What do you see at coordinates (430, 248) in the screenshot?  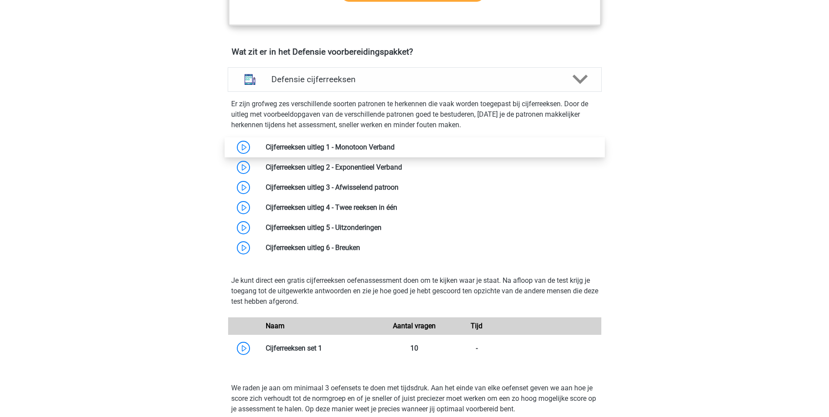 I see `div: Cijferreeksen uitleg 6 - Breuken` at bounding box center [430, 248].